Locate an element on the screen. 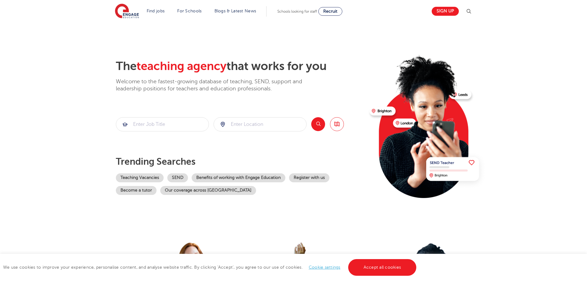  p: Trending searches is located at coordinates (240, 161).